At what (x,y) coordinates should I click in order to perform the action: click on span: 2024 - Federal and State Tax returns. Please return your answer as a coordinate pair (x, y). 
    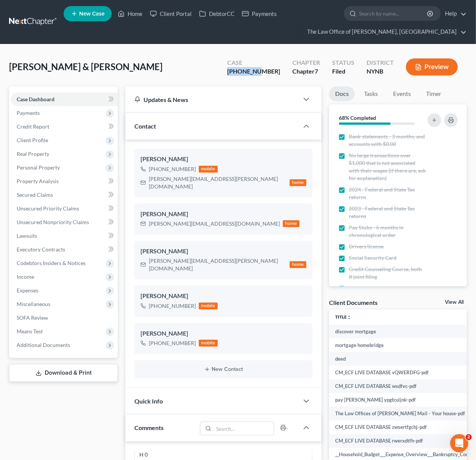
    Looking at the image, I should click on (387, 193).